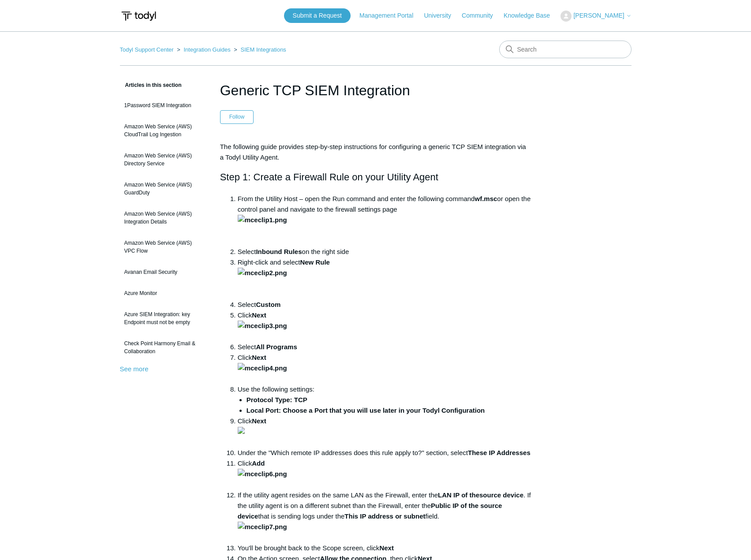 The height and width of the screenshot is (560, 751). I want to click on a: Submit a Request, so click(317, 15).